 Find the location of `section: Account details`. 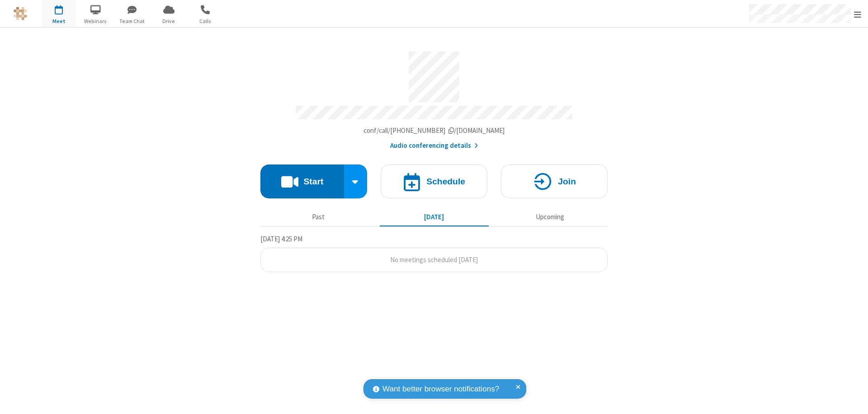

section: Account details is located at coordinates (434, 97).